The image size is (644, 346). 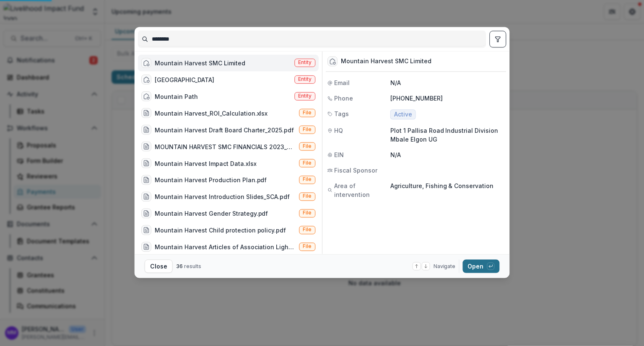 I want to click on span: Active, so click(x=403, y=115).